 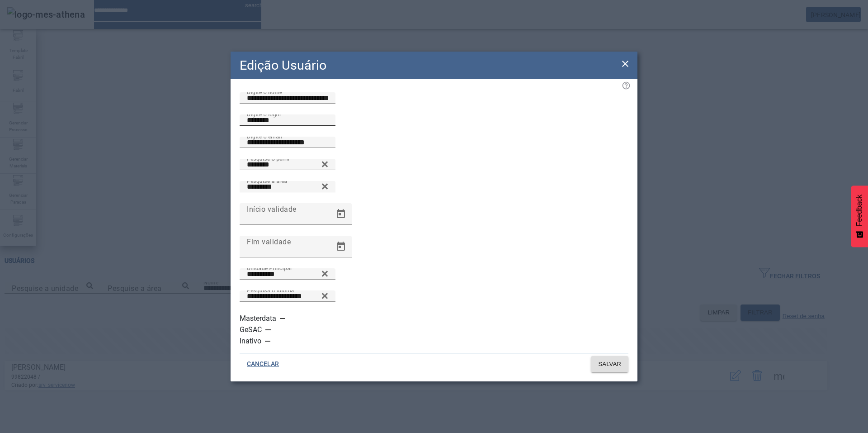 What do you see at coordinates (263, 114) in the screenshot?
I see `mat-label: Digite o login` at bounding box center [263, 114].